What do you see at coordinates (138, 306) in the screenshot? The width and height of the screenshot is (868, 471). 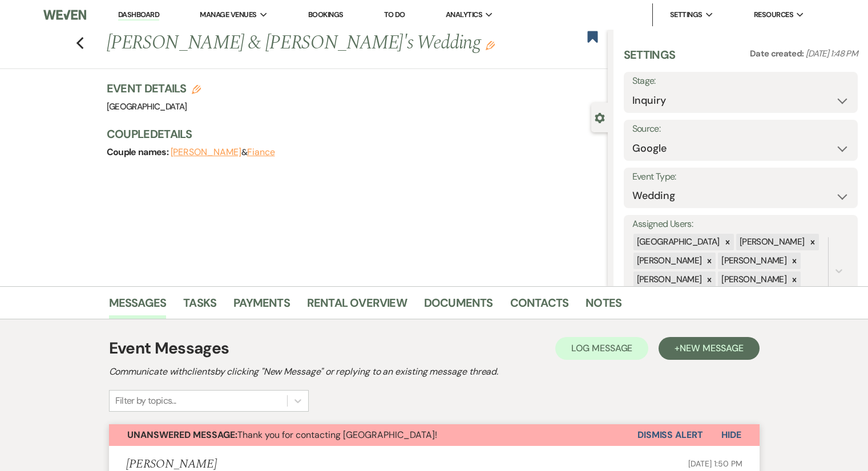 I see `a: Messages` at bounding box center [138, 306].